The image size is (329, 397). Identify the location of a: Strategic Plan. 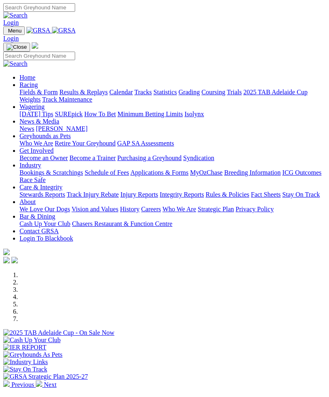
(216, 209).